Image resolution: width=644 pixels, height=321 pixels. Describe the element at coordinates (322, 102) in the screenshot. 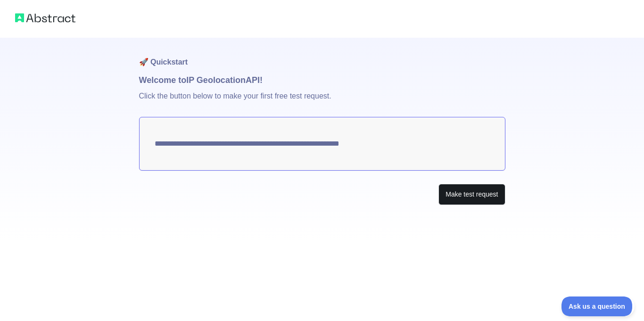

I see `p: Click the button below to make your first free test request.` at that location.